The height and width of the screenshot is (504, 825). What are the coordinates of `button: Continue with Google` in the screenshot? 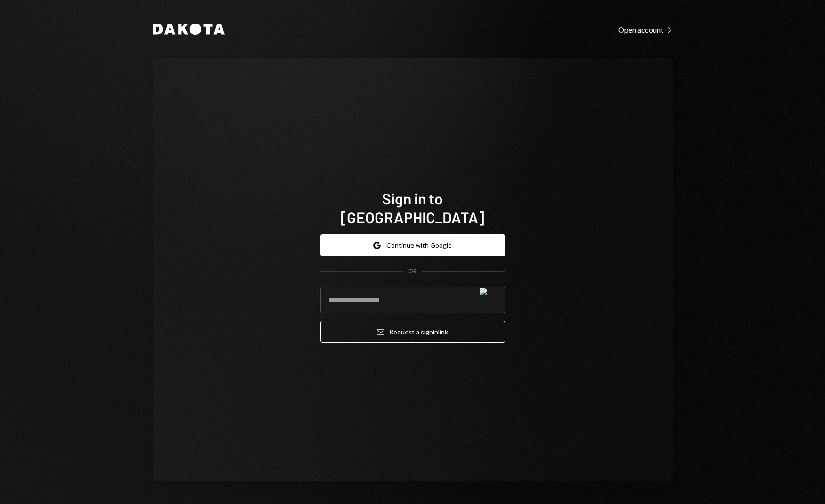 It's located at (412, 245).